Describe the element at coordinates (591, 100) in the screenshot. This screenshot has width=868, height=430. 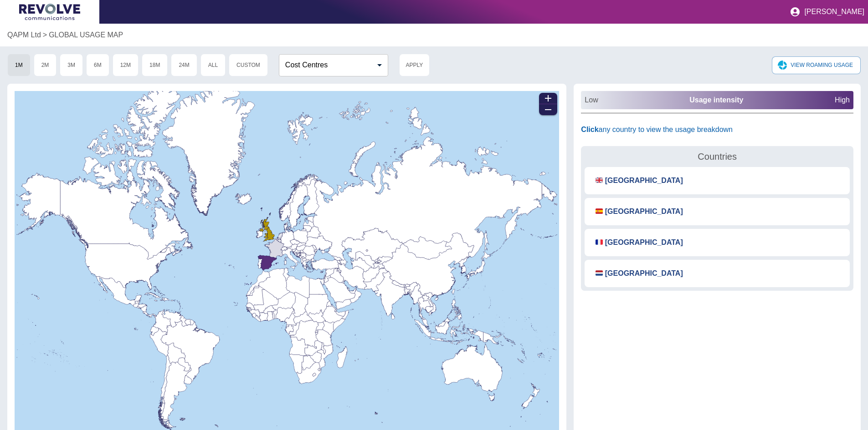
I see `h5: Low` at that location.